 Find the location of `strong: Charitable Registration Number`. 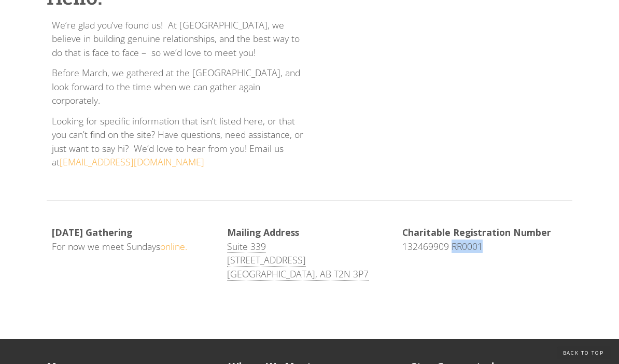

strong: Charitable Registration Number is located at coordinates (476, 233).